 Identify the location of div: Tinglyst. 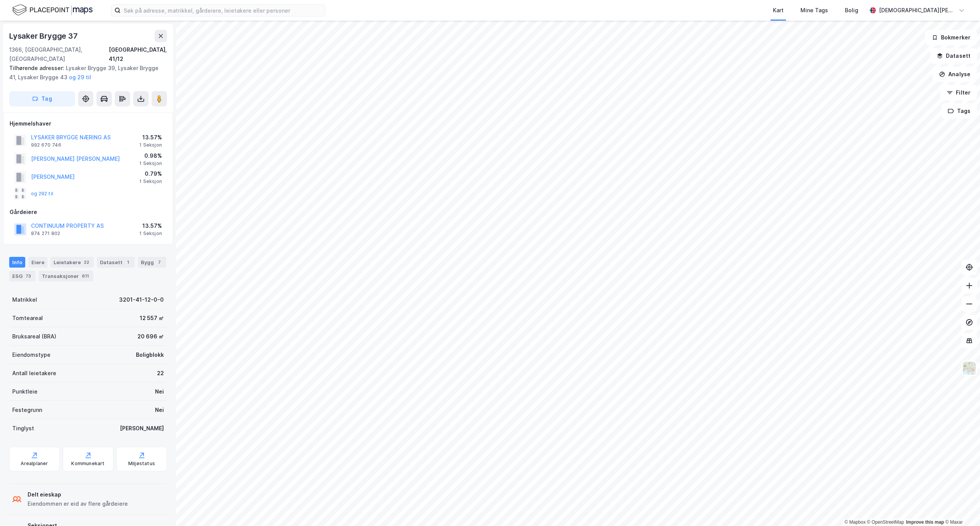
(23, 429).